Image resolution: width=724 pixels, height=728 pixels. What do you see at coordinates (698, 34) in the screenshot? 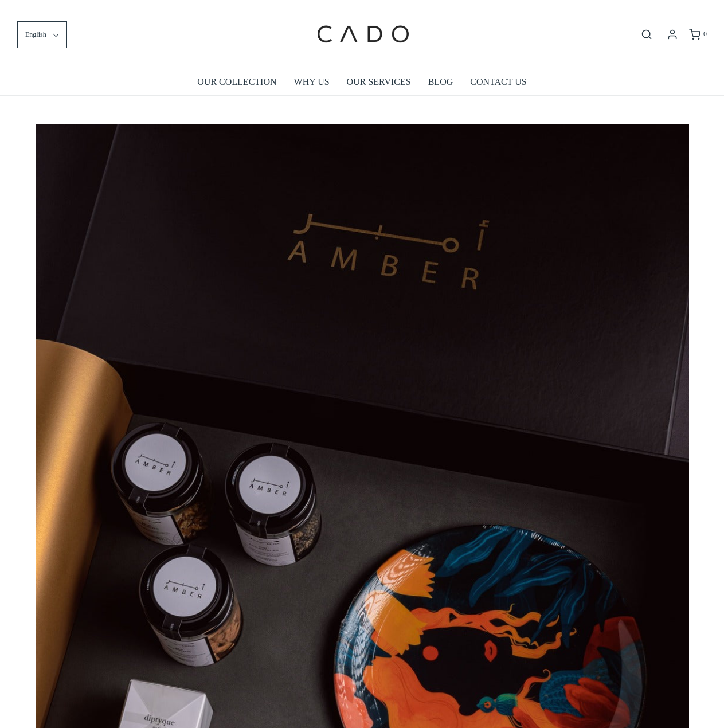
I see `a: 0` at bounding box center [698, 34].